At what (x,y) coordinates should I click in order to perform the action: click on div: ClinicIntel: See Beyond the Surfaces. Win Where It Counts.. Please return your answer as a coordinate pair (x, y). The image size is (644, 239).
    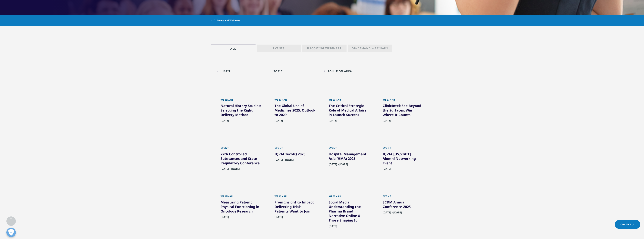
    Looking at the image, I should click on (403, 111).